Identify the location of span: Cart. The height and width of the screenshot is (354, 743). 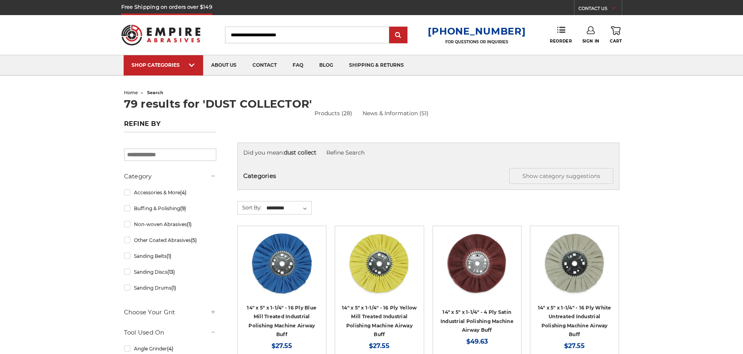
(615, 41).